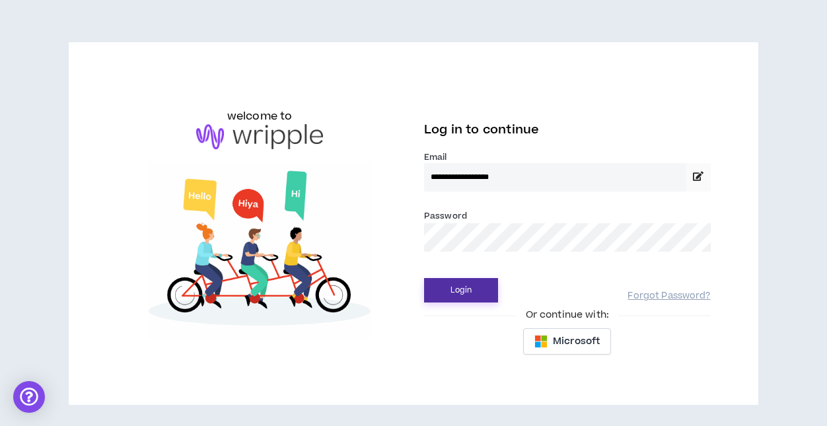  I want to click on img: Welcome to Wripple, so click(260, 250).